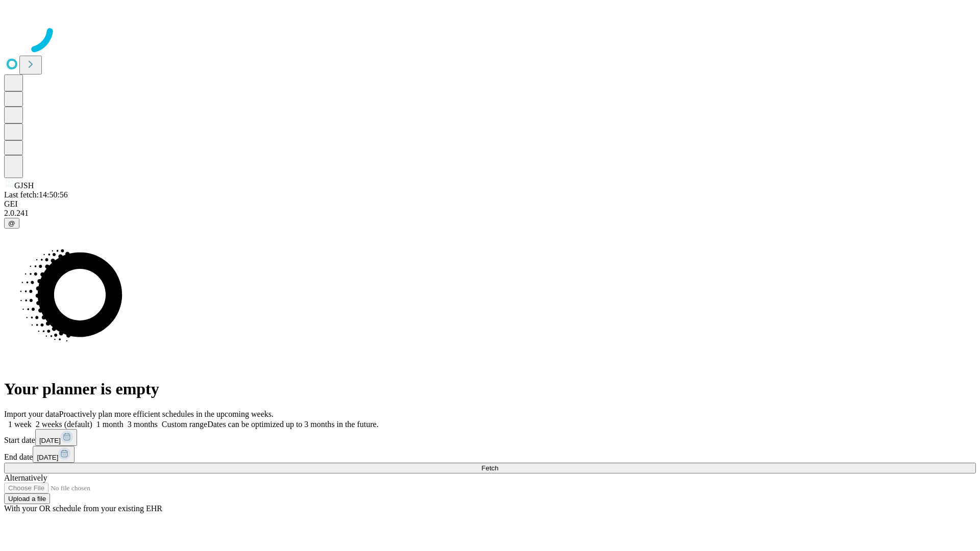 The width and height of the screenshot is (980, 551). What do you see at coordinates (490, 213) in the screenshot?
I see `div: 2.0.241` at bounding box center [490, 213].